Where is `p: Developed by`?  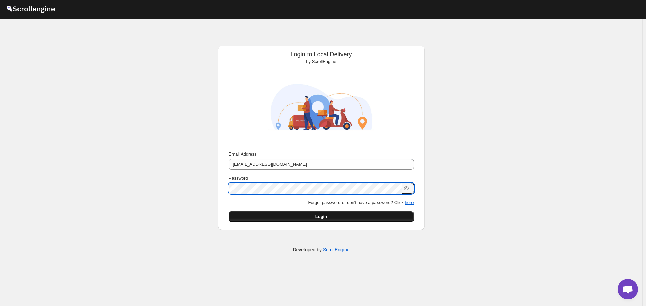 p: Developed by is located at coordinates (321, 250).